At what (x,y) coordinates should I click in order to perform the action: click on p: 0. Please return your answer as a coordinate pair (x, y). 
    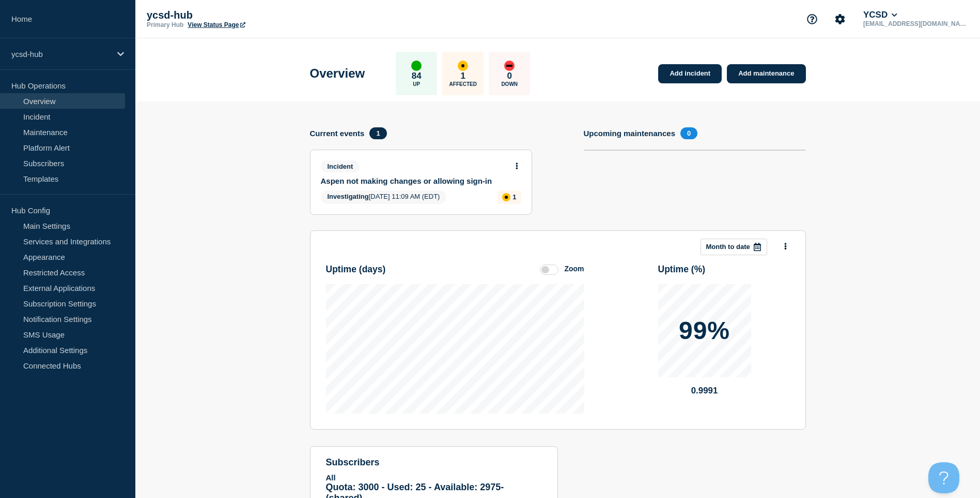
    Looking at the image, I should click on (509, 76).